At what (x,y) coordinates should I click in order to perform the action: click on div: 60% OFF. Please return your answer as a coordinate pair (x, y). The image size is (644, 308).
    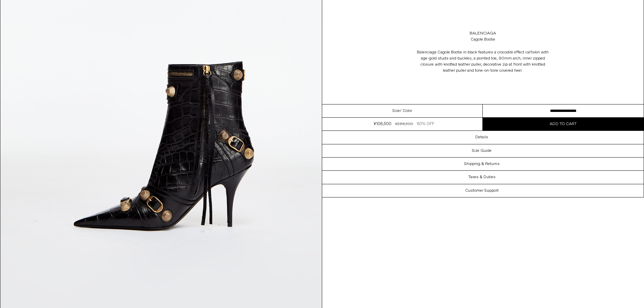
    Looking at the image, I should click on (426, 124).